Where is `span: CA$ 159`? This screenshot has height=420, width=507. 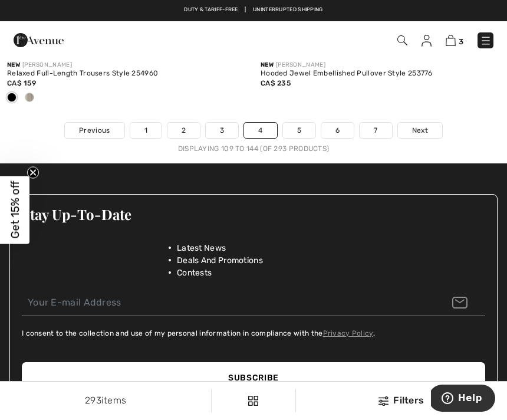 span: CA$ 159 is located at coordinates (21, 83).